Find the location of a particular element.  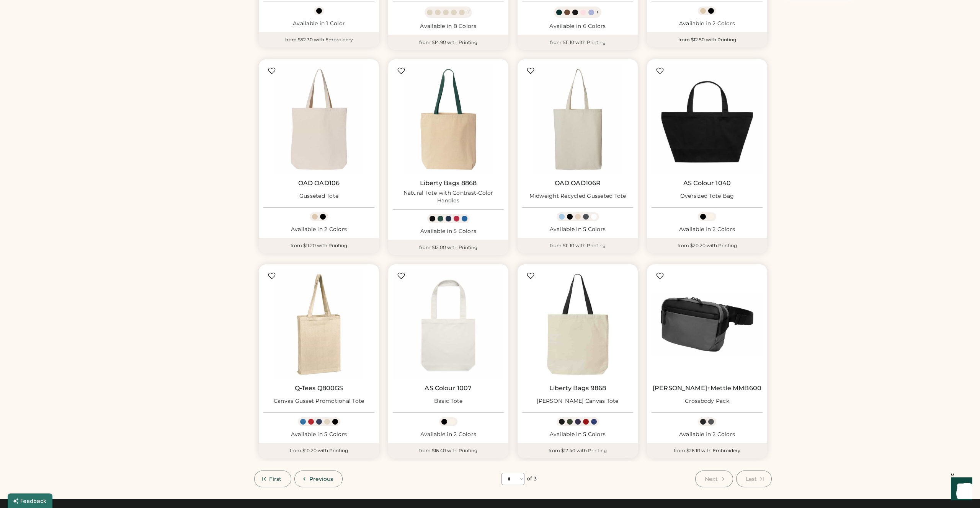

div: Oversized Tote Bag is located at coordinates (707, 197).